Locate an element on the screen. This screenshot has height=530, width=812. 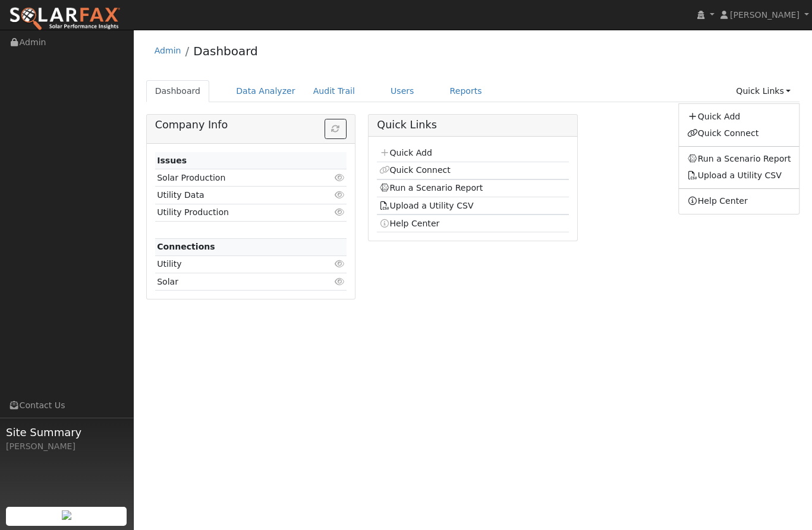
img: SolarFax is located at coordinates (65, 19).